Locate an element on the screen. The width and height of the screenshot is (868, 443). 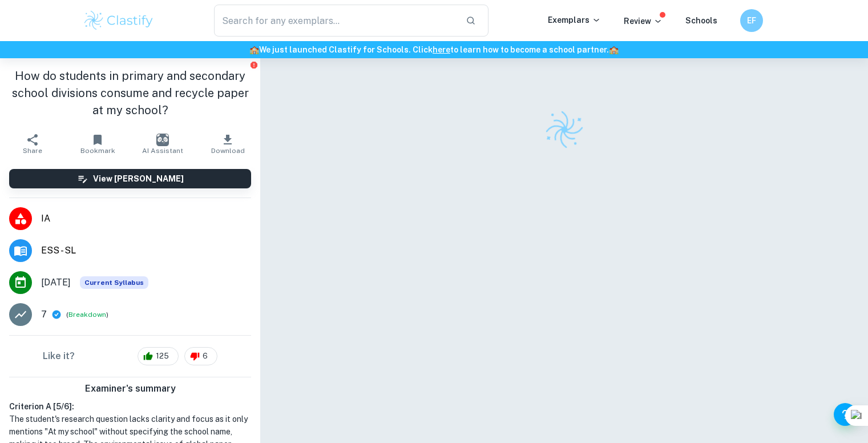
button: Download is located at coordinates (228, 144).